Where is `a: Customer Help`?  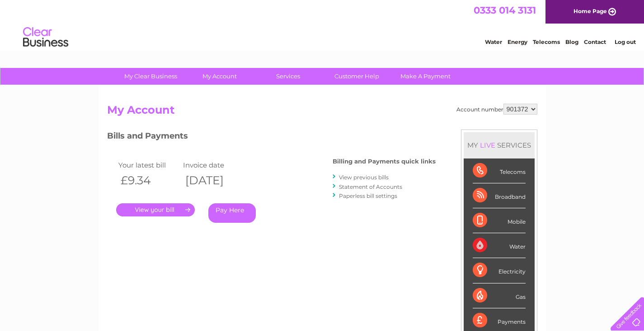 a: Customer Help is located at coordinates (356, 76).